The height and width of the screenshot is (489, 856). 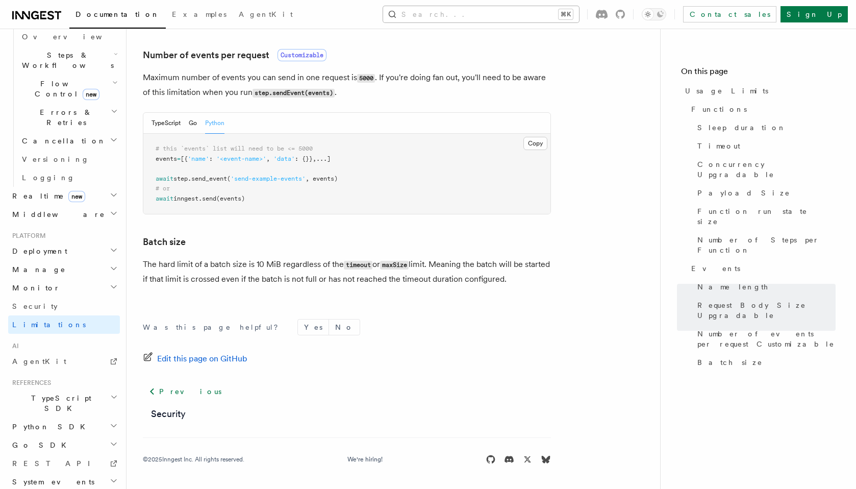 I want to click on button: Copy, so click(x=535, y=143).